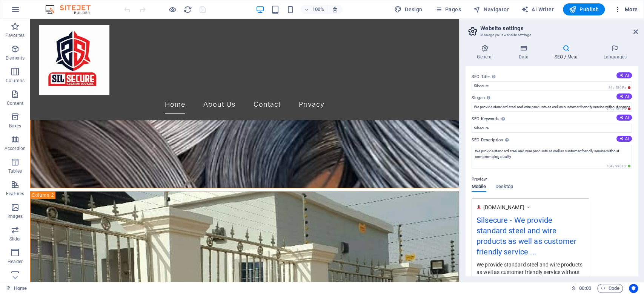  What do you see at coordinates (633, 289) in the screenshot?
I see `button: Usercentrics` at bounding box center [633, 289].